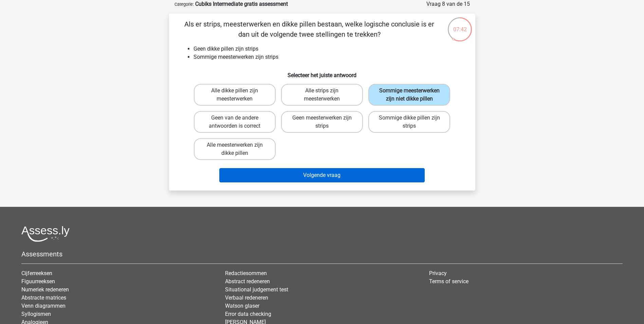  I want to click on label: Alle strips zijn meesterwerken, so click(322, 95).